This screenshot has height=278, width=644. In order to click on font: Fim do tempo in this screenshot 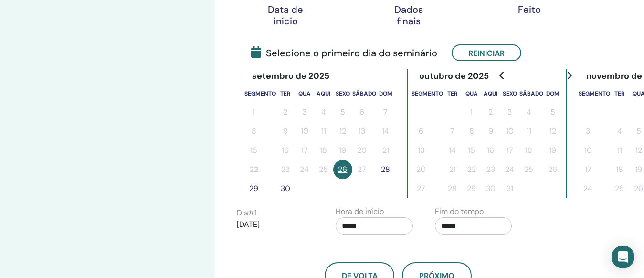, I will do `click(459, 212)`.